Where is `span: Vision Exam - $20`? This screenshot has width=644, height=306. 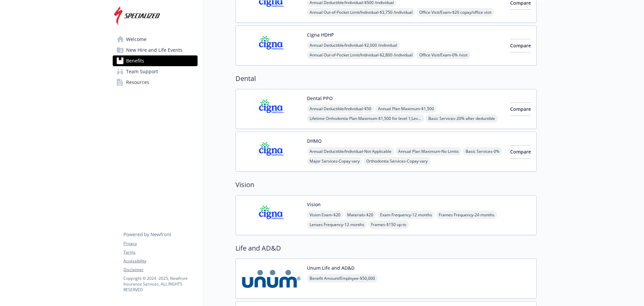 span: Vision Exam - $20 is located at coordinates (325, 215).